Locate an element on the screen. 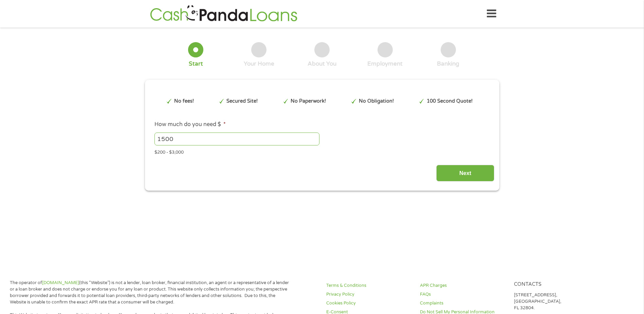 Image resolution: width=644 pixels, height=314 pixels. p: No Paperwork! is located at coordinates (308, 101).